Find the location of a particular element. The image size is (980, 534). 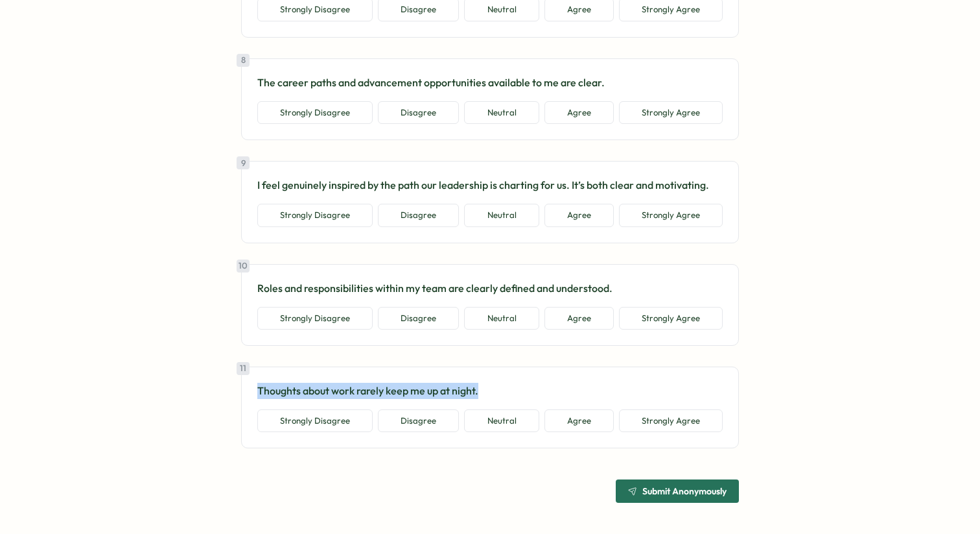

p: Thoughts about work rarely keep me up at night. is located at coordinates (490, 391).